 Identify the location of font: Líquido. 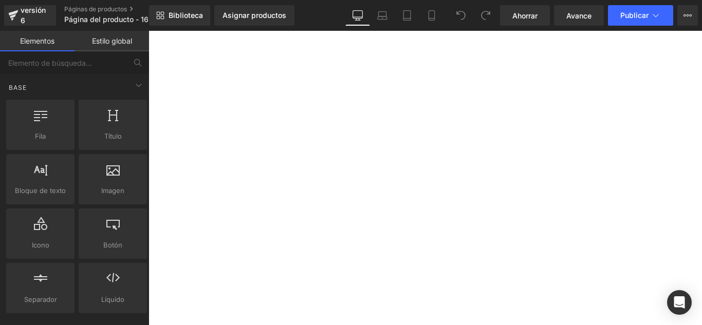
(112, 299).